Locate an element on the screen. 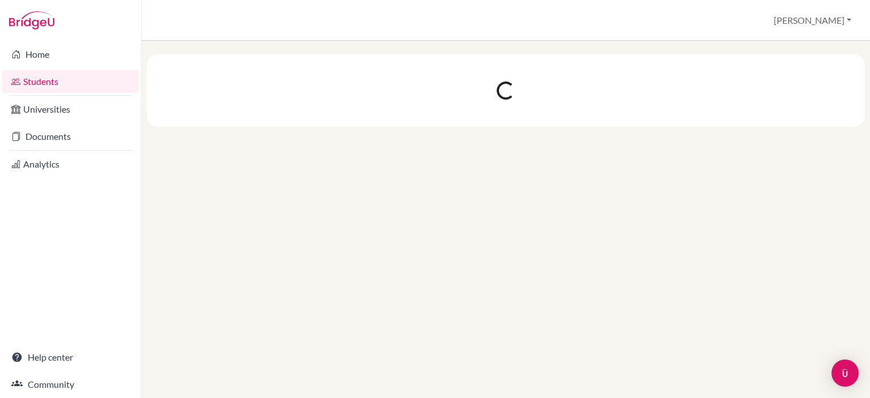  a: Community is located at coordinates (70, 385).